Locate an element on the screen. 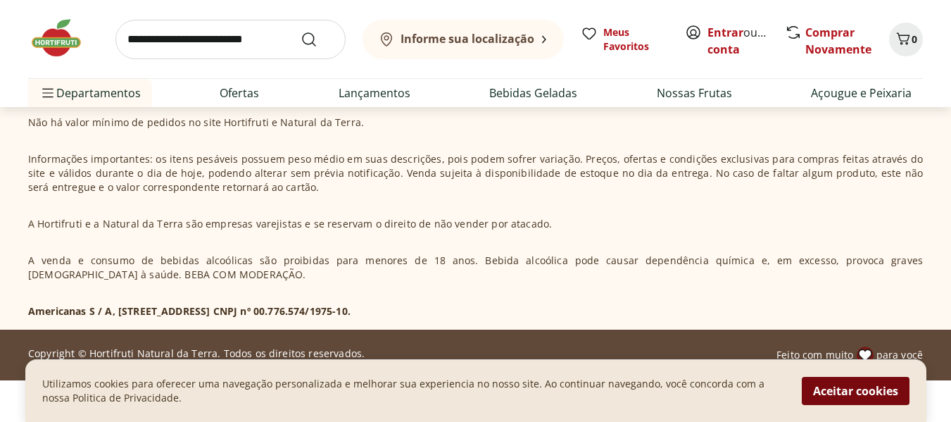 This screenshot has width=951, height=422. a: Açougue e Peixaria is located at coordinates (861, 93).